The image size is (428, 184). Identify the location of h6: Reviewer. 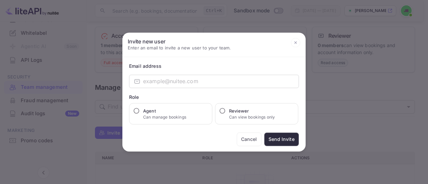
(252, 111).